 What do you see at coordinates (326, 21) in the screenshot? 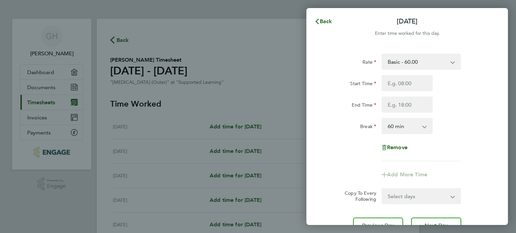
I see `span: Back` at bounding box center [326, 21].